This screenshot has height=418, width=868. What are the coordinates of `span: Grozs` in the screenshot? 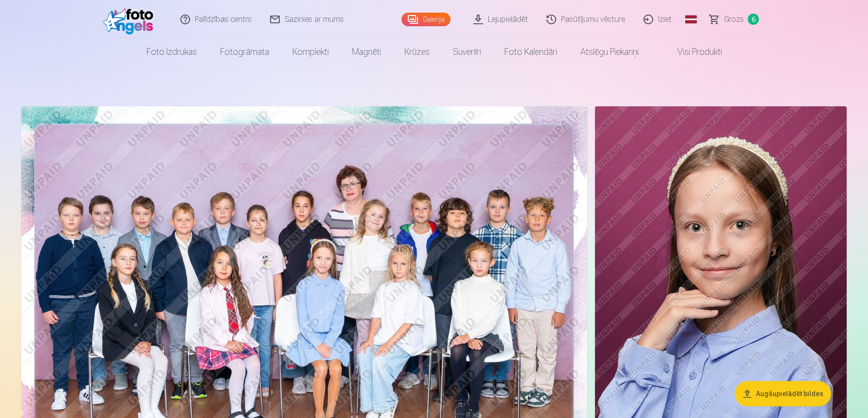 It's located at (734, 19).